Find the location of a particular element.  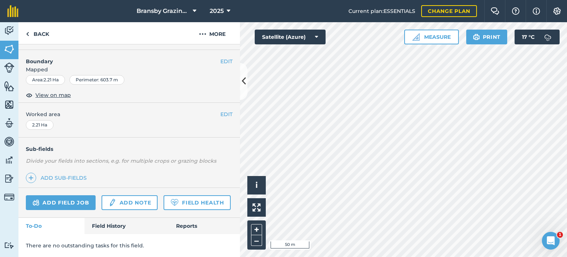

img: svg+xml;base64,PHN2ZyB4bWxucz0iaHR0cDovL3d3dy53My5vcmcvMjAwMC9zdmciIHdpZHRoPSIxOCIgaGVpZ2h0PSIyNC... is located at coordinates (29, 95).